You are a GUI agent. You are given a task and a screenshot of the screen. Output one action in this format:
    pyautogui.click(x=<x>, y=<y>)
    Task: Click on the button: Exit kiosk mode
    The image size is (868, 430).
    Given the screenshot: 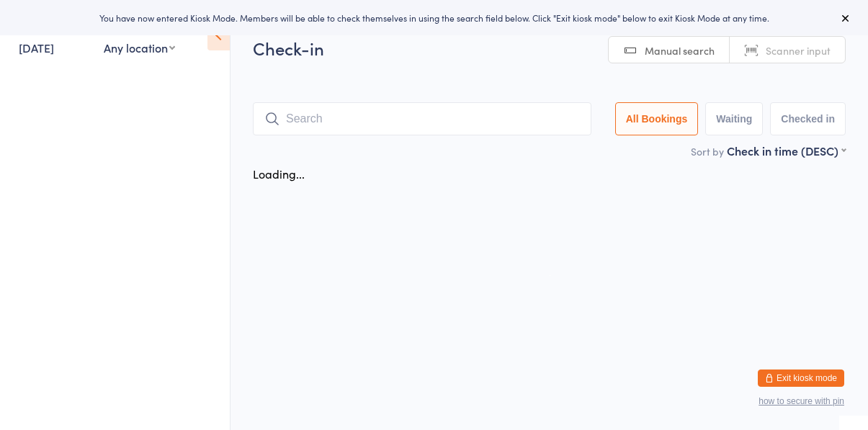 What is the action you would take?
    pyautogui.click(x=801, y=379)
    